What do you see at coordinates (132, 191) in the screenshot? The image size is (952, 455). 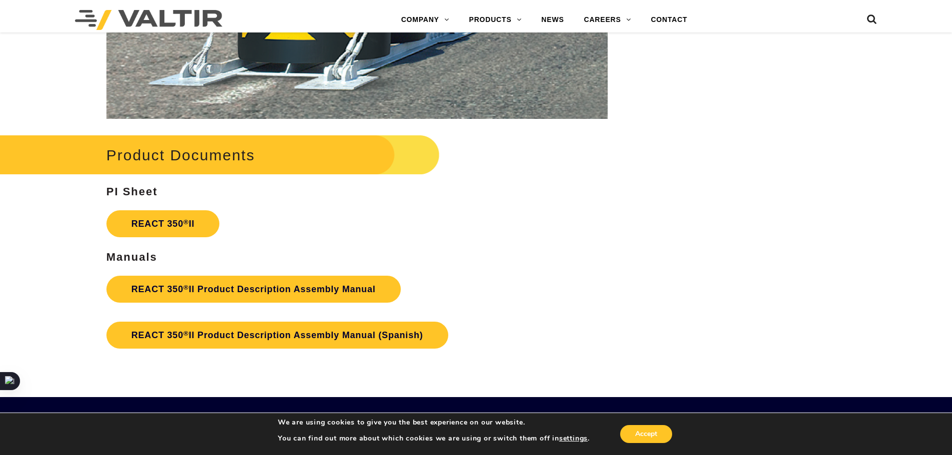 I see `strong: PI Sheet` at bounding box center [132, 191].